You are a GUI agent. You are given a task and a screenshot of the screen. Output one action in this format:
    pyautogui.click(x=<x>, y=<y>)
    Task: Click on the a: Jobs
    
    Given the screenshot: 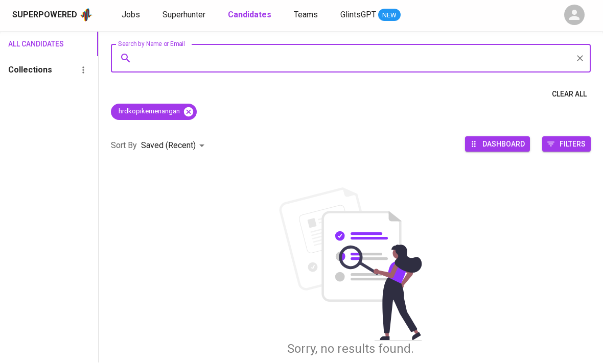 What is the action you would take?
    pyautogui.click(x=132, y=16)
    